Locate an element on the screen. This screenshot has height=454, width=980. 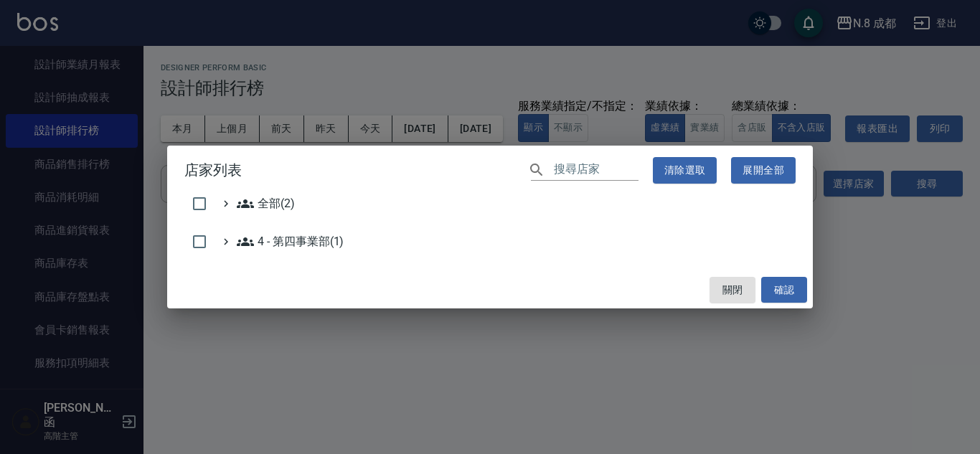
button: 清除選取 is located at coordinates (685, 170).